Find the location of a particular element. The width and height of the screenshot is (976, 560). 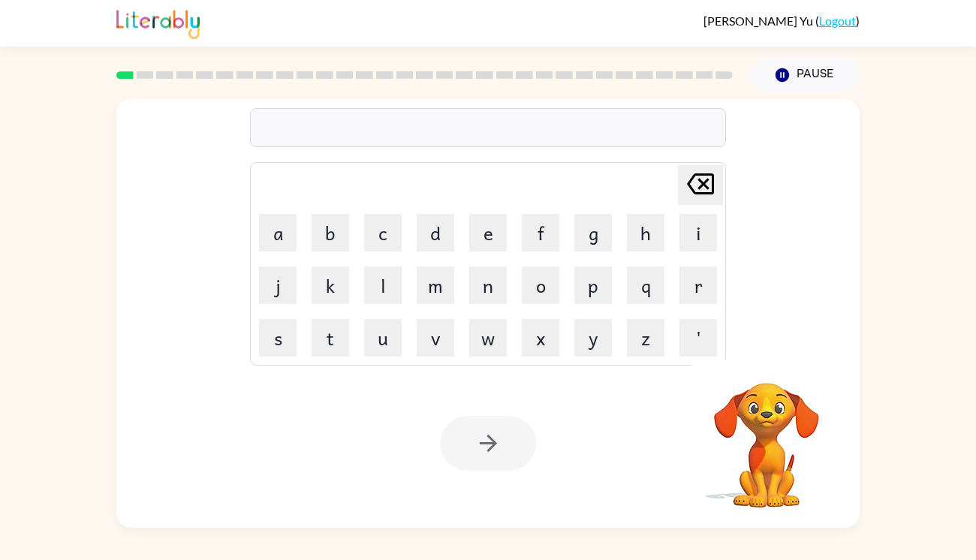

button: q is located at coordinates (646, 285).